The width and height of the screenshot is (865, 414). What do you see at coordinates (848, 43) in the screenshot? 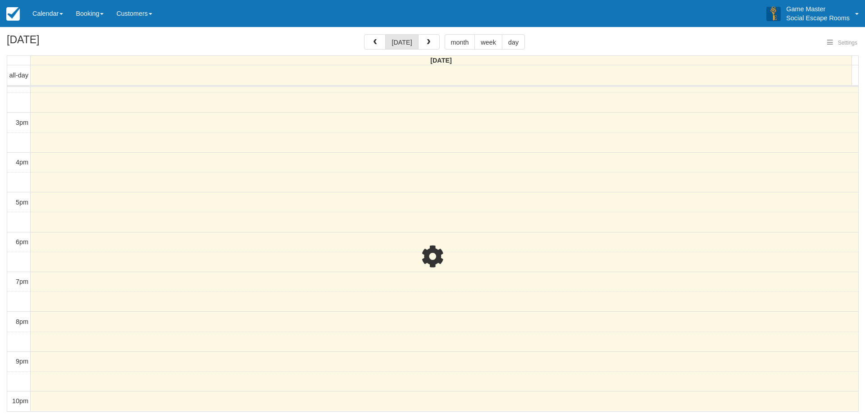
I see `span: Settings` at bounding box center [848, 43].